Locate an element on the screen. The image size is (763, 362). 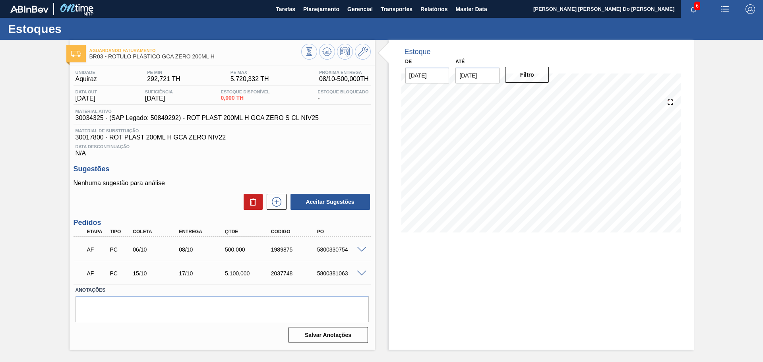
div: 06/10/2025 is located at coordinates (157, 250).